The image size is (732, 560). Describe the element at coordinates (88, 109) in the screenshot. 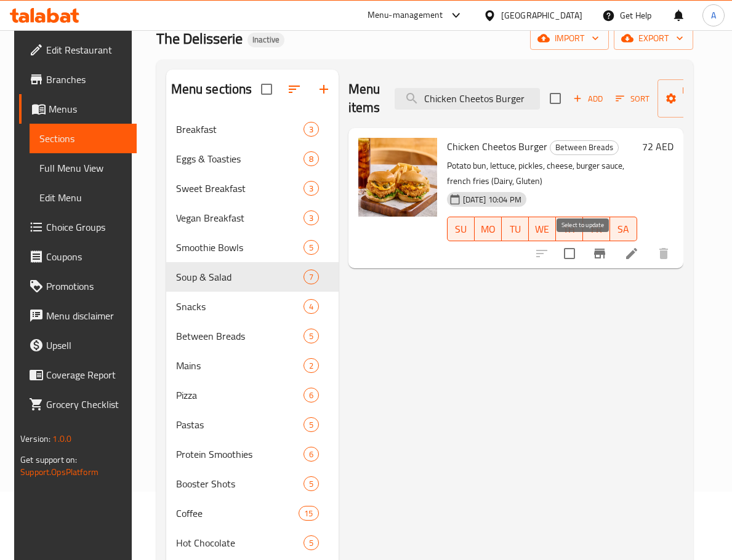

I see `span: Menus` at that location.